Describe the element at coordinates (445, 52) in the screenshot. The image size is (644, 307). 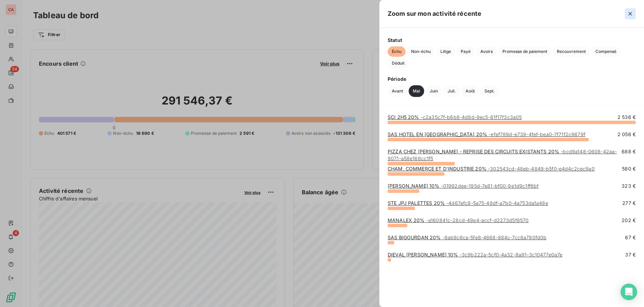
I see `span: Litige` at that location.